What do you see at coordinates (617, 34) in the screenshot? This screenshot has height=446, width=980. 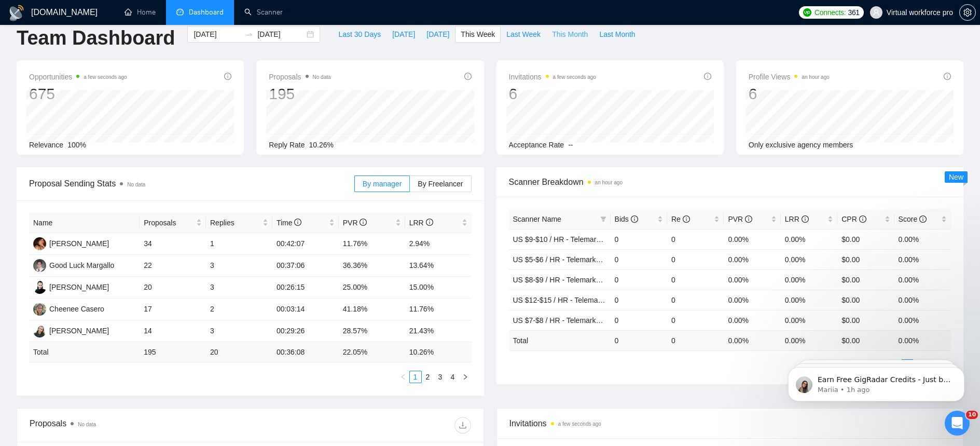 I see `button: Last Month` at bounding box center [617, 34].